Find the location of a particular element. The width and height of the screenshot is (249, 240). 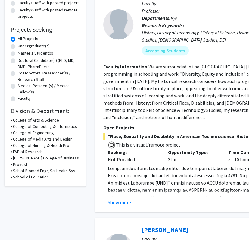

h3: College of Media Arts and Design is located at coordinates (43, 139).